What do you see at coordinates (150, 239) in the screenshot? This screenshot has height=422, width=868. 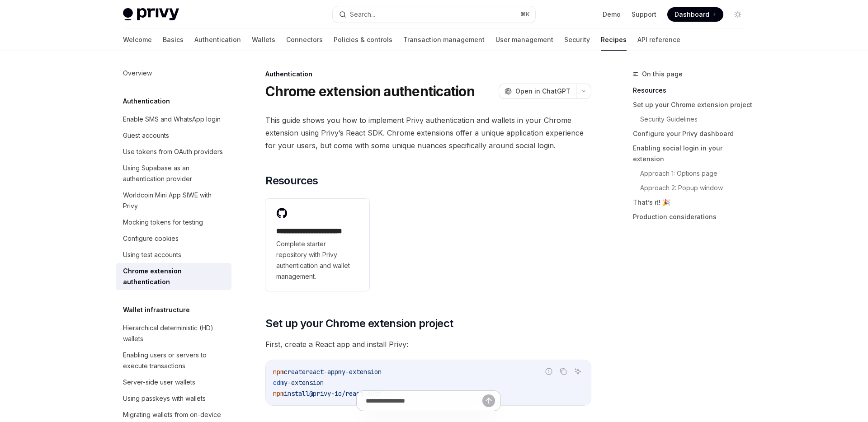 I see `div: Configure cookies` at bounding box center [150, 239].